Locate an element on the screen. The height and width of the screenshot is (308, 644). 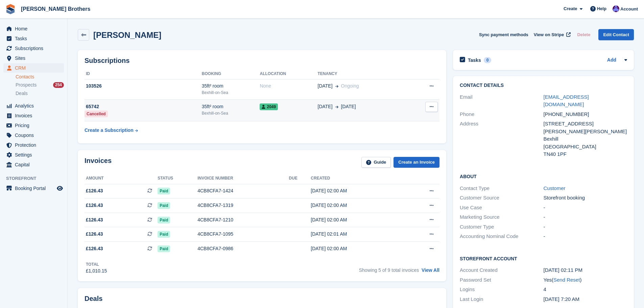
a: Prospects 254 is located at coordinates (39, 85).